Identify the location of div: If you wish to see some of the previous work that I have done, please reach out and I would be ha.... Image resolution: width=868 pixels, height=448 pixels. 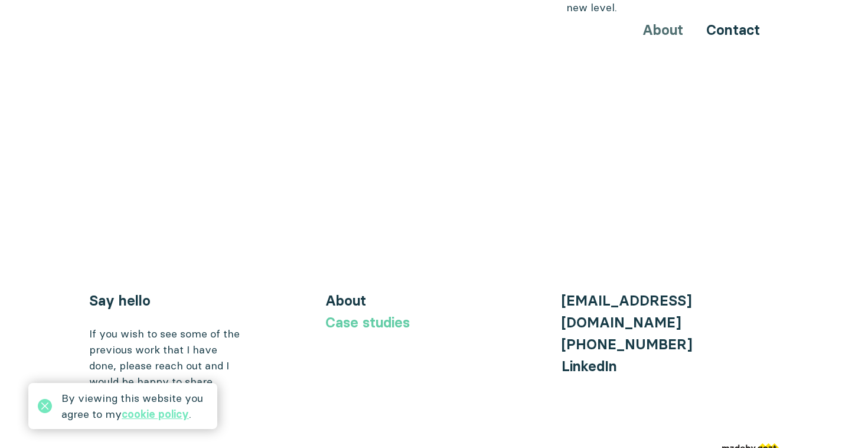
(166, 357).